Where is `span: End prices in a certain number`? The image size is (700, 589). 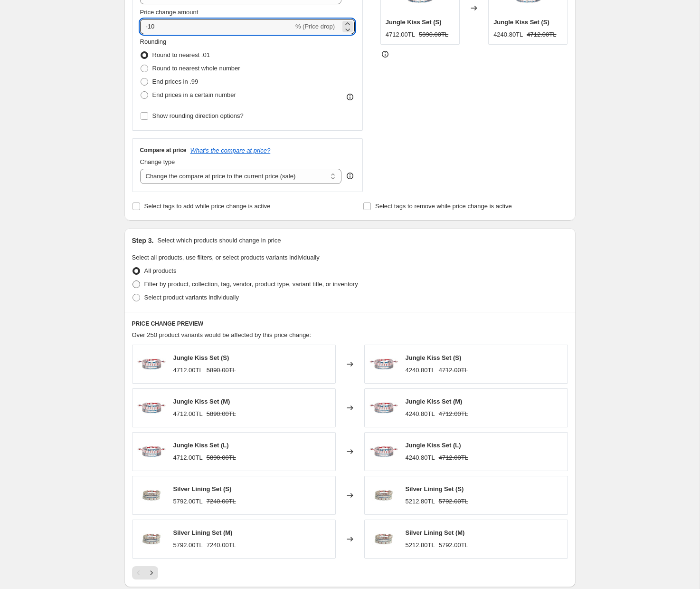 span: End prices in a certain number is located at coordinates (194, 94).